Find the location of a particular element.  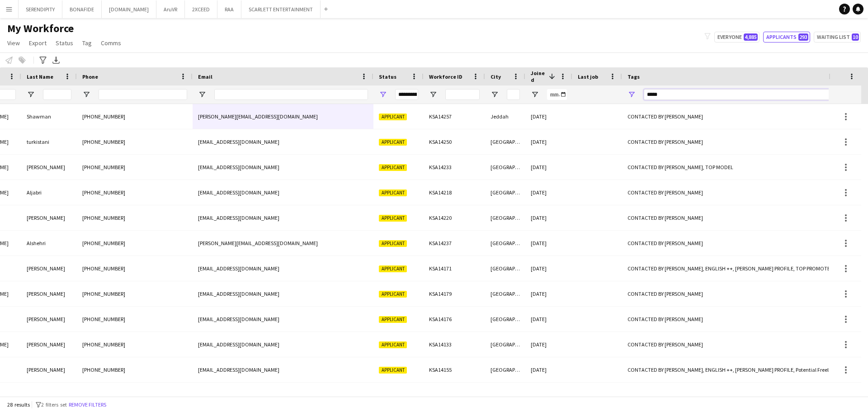

input: Phone Filter Input is located at coordinates (143, 95).